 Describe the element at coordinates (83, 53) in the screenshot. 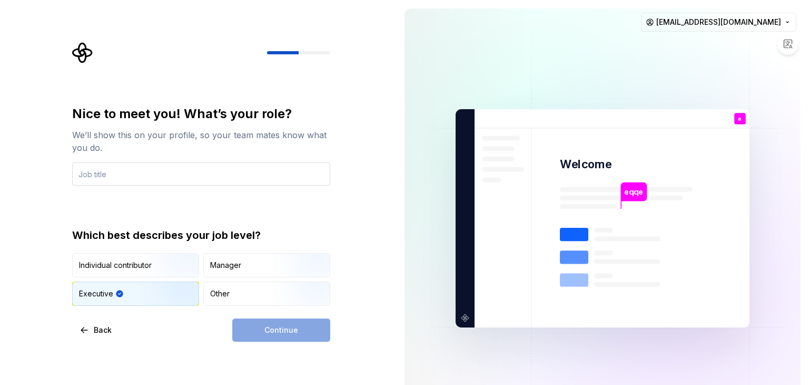

I see `svg: Supernova Logo` at that location.